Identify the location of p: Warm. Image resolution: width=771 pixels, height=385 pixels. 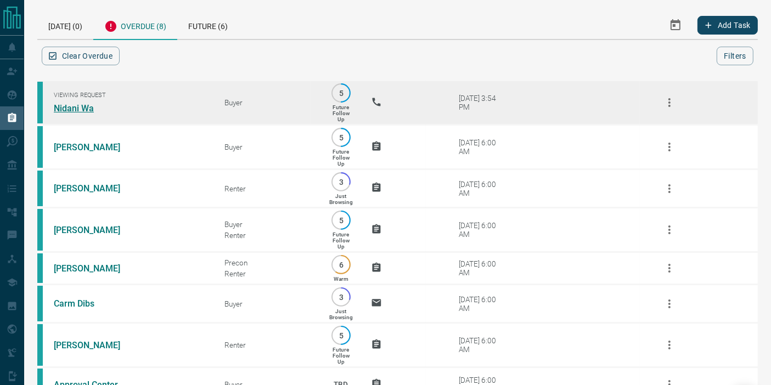
(341, 279).